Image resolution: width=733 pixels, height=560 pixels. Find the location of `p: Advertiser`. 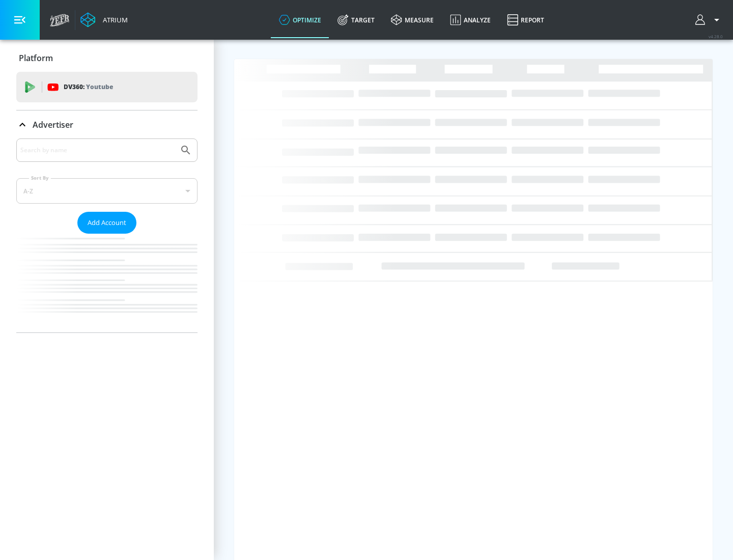

p: Advertiser is located at coordinates (53, 125).